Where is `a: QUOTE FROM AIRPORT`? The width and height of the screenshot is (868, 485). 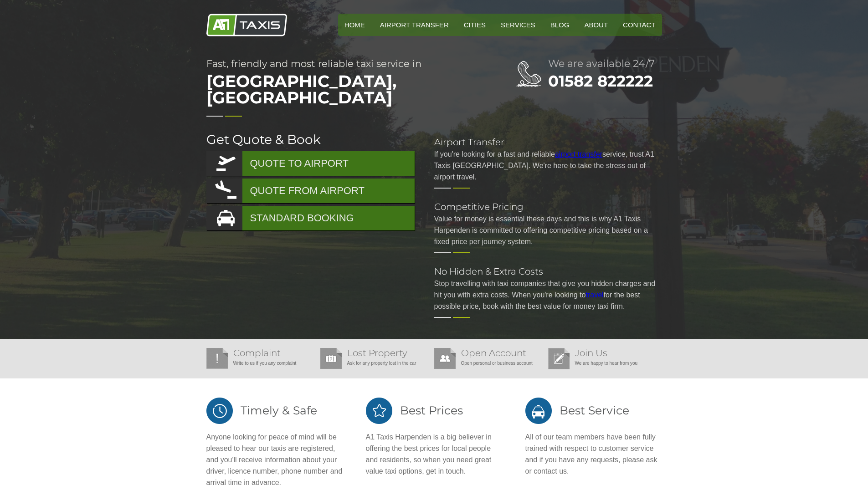
a: QUOTE FROM AIRPORT is located at coordinates (310, 191).